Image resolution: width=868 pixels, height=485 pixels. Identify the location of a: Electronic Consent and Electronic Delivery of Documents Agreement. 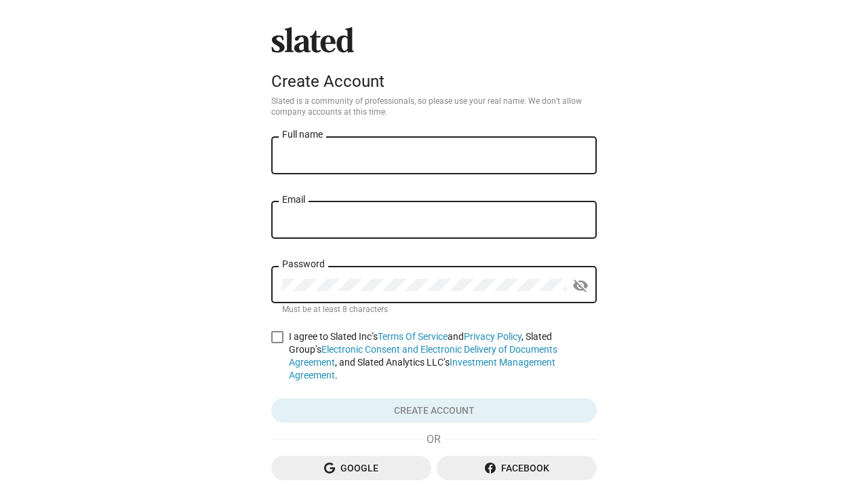
(424, 355).